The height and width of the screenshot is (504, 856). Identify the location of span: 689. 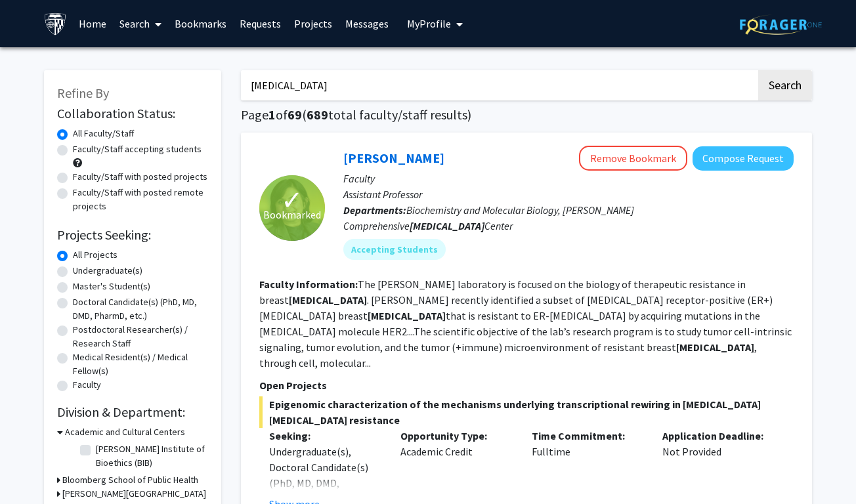
(317, 114).